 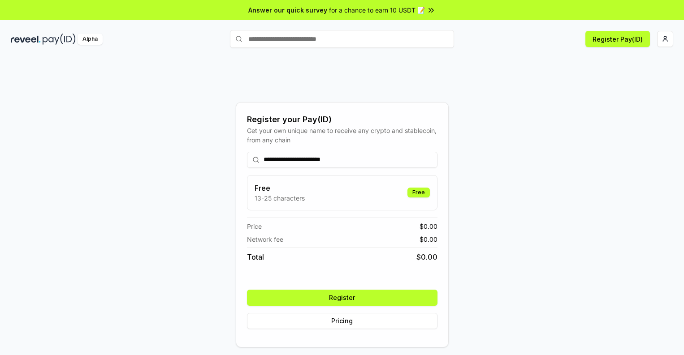 I want to click on button: Register Pay(ID), so click(x=618, y=39).